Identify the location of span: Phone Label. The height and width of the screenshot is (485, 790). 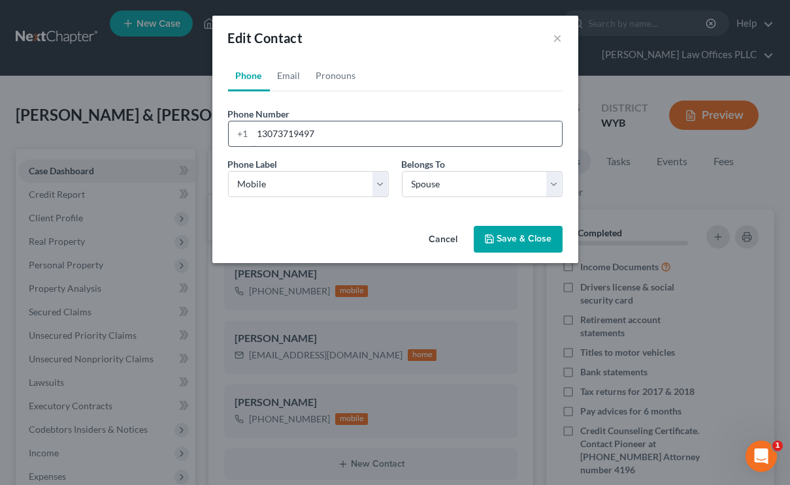
(253, 164).